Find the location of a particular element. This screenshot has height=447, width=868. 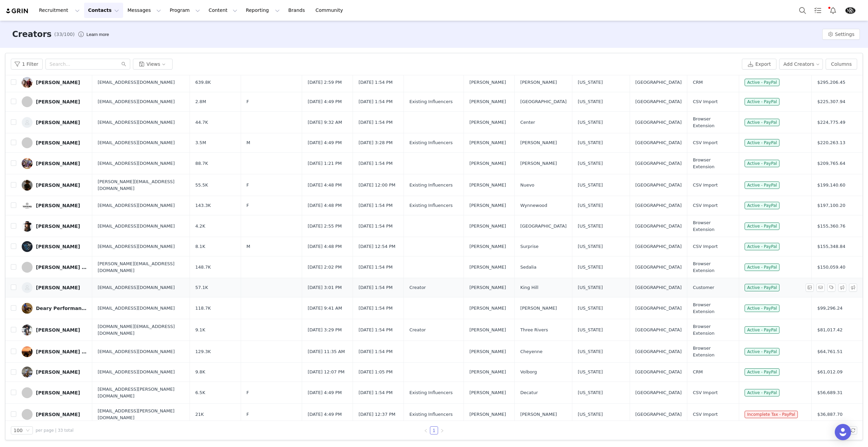

button: Export is located at coordinates (759, 64).